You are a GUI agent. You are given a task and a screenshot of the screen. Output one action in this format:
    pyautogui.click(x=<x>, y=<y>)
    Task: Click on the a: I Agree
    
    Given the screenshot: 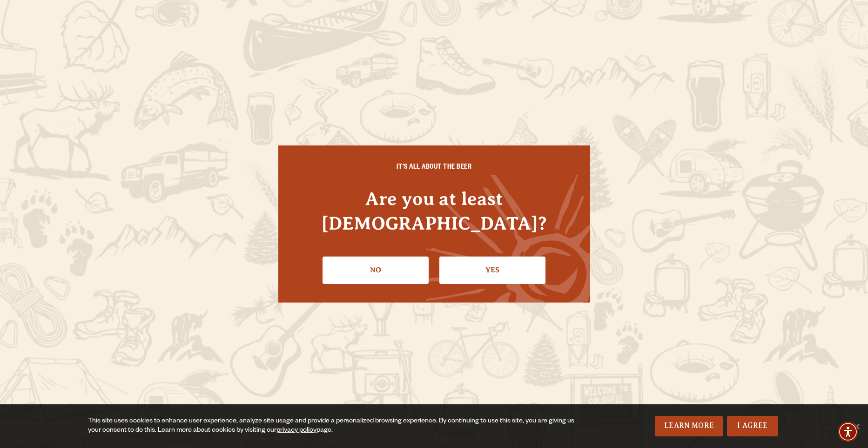 What is the action you would take?
    pyautogui.click(x=753, y=426)
    